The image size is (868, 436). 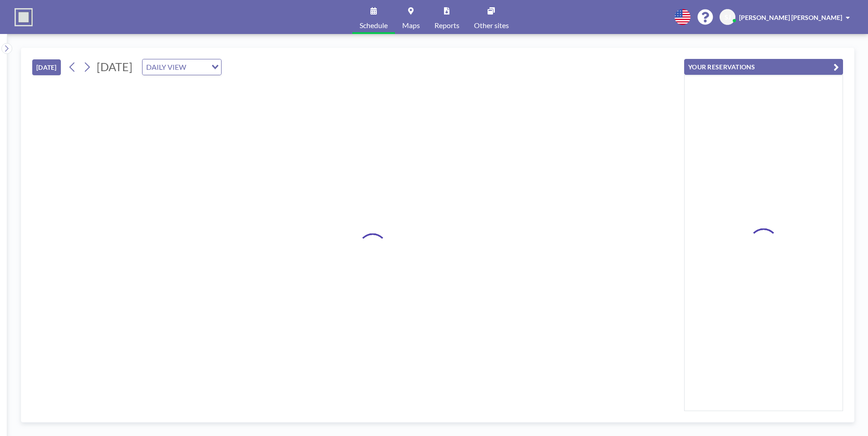 What do you see at coordinates (447, 25) in the screenshot?
I see `span: Reports` at bounding box center [447, 25].